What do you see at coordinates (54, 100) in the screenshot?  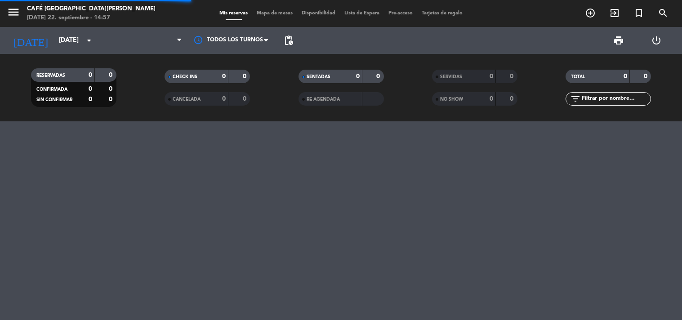 I see `span: SIN CONFIRMAR` at bounding box center [54, 100].